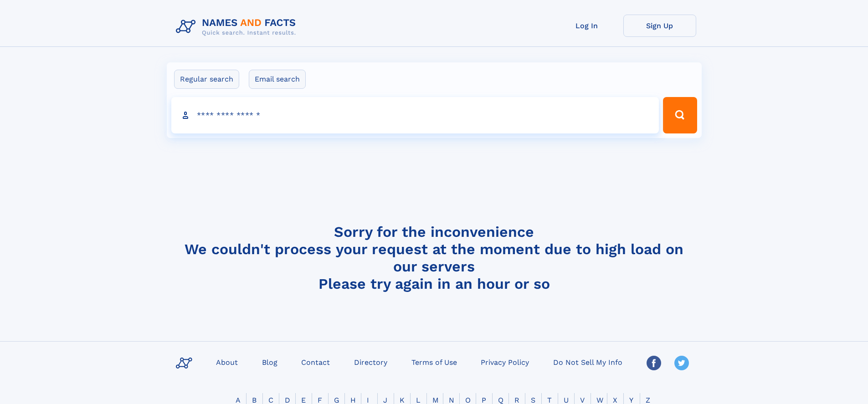 Image resolution: width=868 pixels, height=404 pixels. What do you see at coordinates (370, 361) in the screenshot?
I see `a: Directory` at bounding box center [370, 361].